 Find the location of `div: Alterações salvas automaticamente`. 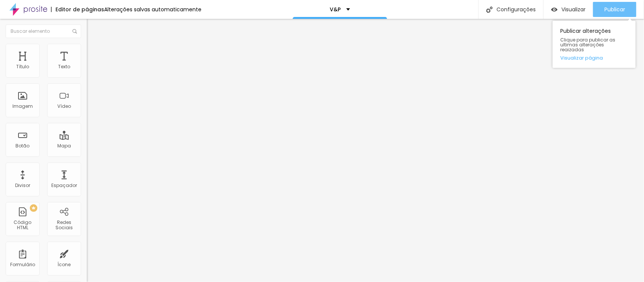

div: Alterações salvas automaticamente is located at coordinates (153, 9).